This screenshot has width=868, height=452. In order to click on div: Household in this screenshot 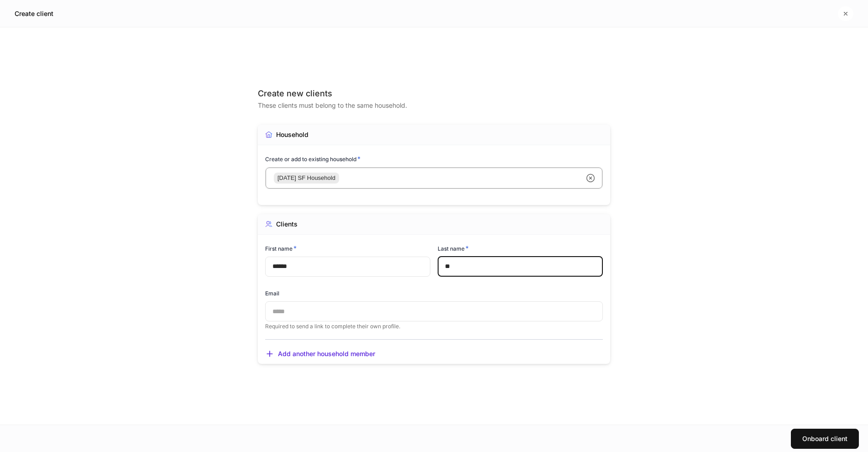, I will do `click(292, 135)`.